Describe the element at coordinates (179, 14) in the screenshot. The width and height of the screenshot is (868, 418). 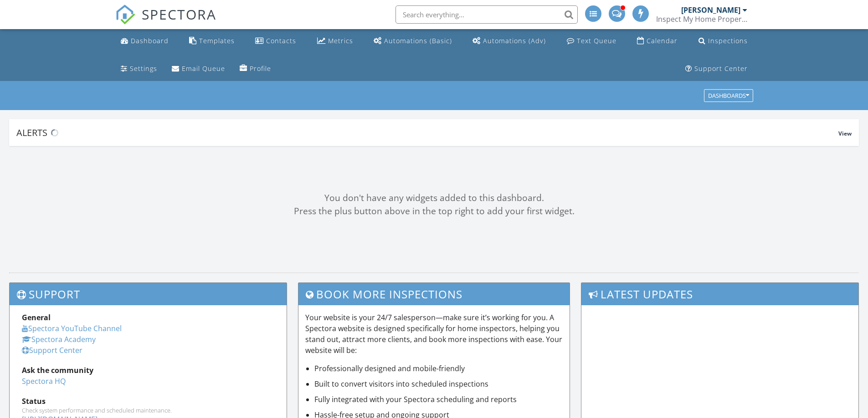
I see `span: SPECTORA` at that location.